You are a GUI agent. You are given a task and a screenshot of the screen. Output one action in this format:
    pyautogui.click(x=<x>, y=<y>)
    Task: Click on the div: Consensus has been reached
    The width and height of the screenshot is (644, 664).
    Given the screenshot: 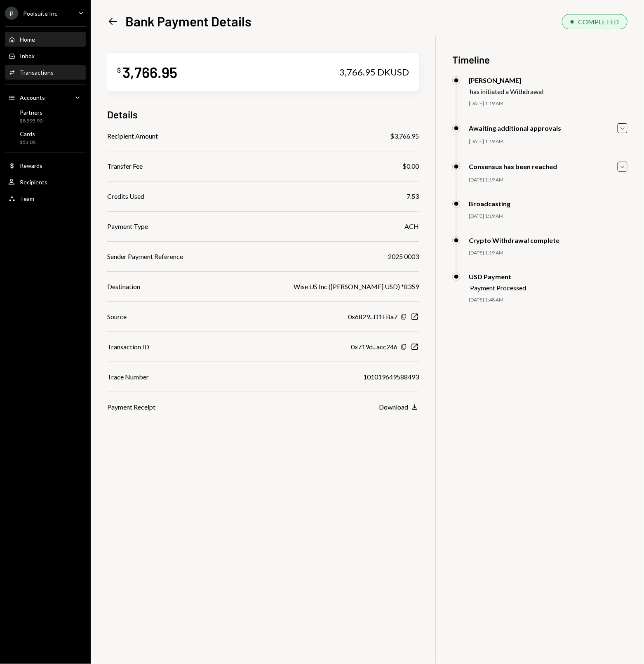 What is the action you would take?
    pyautogui.click(x=513, y=166)
    